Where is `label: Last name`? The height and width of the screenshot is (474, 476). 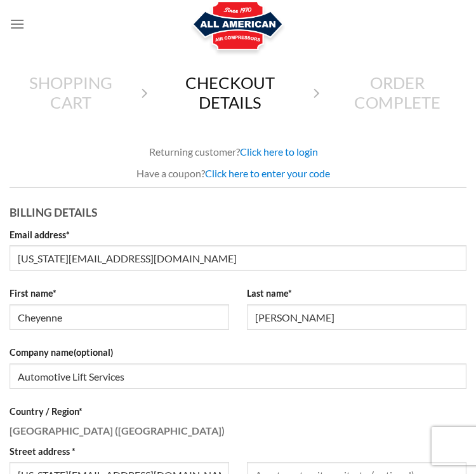 label: Last name is located at coordinates (357, 293).